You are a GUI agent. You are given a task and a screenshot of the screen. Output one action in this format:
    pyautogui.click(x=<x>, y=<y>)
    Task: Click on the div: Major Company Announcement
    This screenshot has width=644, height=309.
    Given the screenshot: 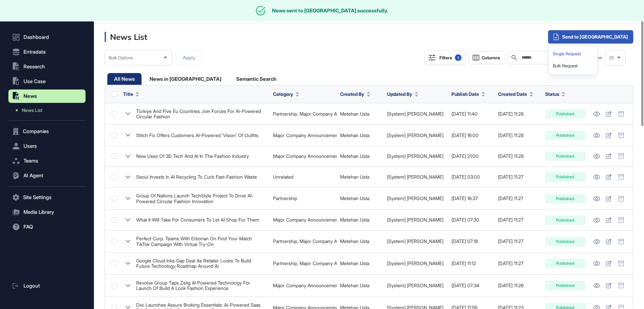 What is the action you would take?
    pyautogui.click(x=303, y=136)
    